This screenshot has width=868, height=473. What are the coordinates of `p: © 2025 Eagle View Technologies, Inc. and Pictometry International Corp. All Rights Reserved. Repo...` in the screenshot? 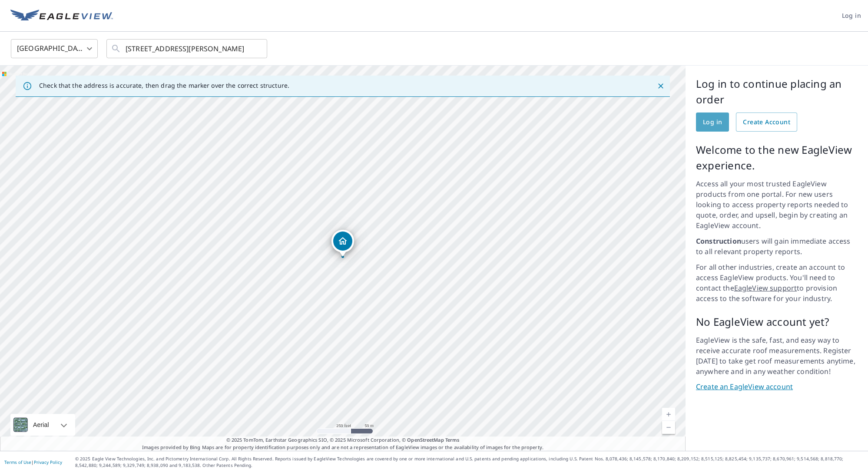 It's located at (469, 462).